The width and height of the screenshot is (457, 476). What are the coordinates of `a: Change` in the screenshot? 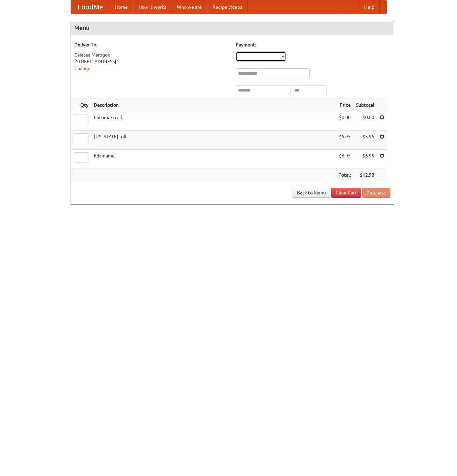 It's located at (83, 68).